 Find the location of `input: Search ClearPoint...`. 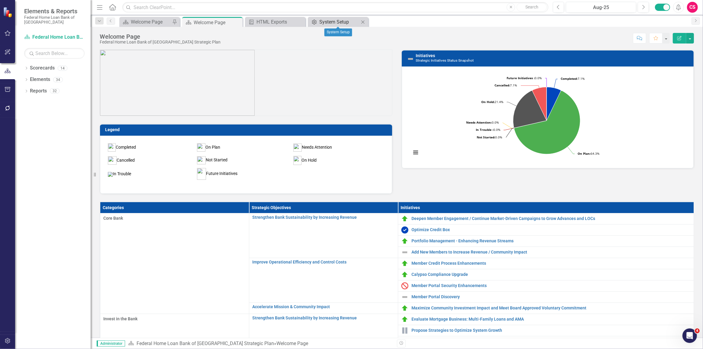

input: Search ClearPoint... is located at coordinates (335, 7).